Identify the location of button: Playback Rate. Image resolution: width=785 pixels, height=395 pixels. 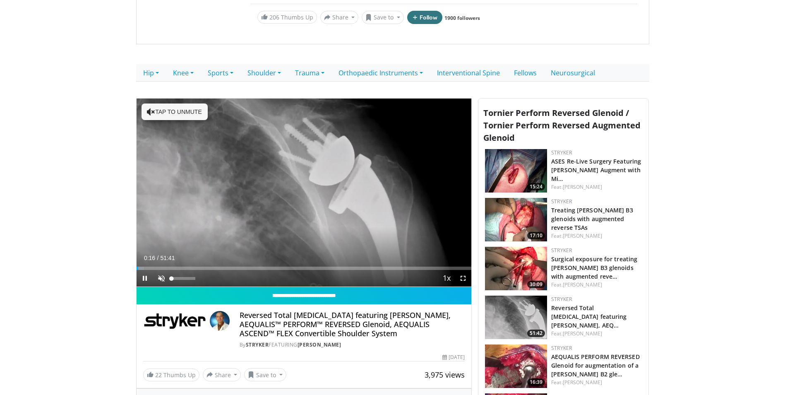
(447, 278).